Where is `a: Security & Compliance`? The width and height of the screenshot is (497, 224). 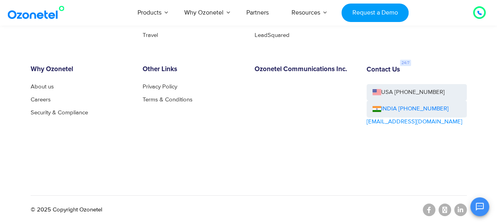
a: Security & Compliance is located at coordinates (59, 112).